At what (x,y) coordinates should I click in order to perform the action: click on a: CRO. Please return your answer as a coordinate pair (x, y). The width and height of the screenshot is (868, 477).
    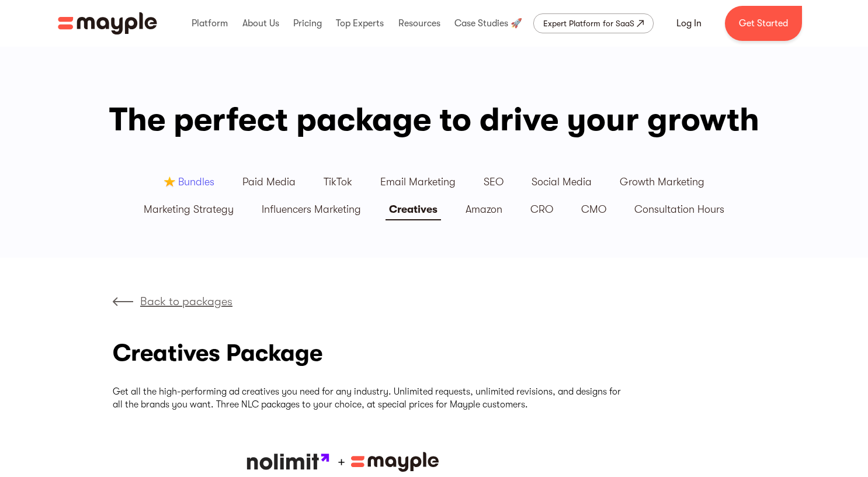
    Looking at the image, I should click on (542, 209).